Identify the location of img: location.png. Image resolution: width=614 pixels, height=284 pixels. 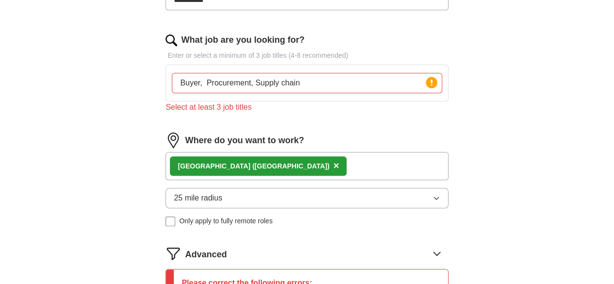
(173, 140).